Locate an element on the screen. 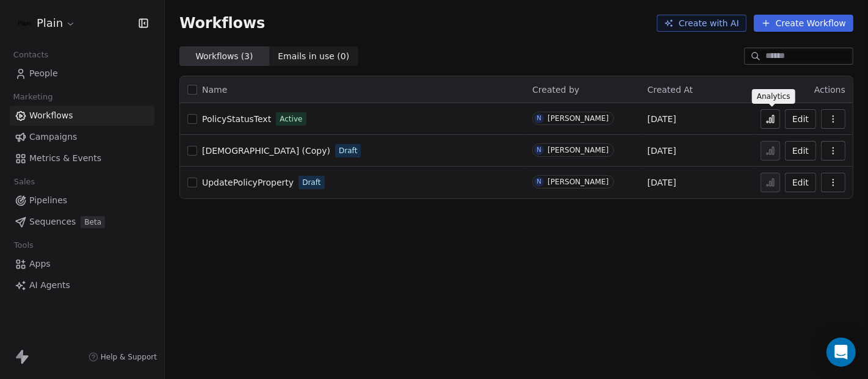  button: Create with AI is located at coordinates (701, 23).